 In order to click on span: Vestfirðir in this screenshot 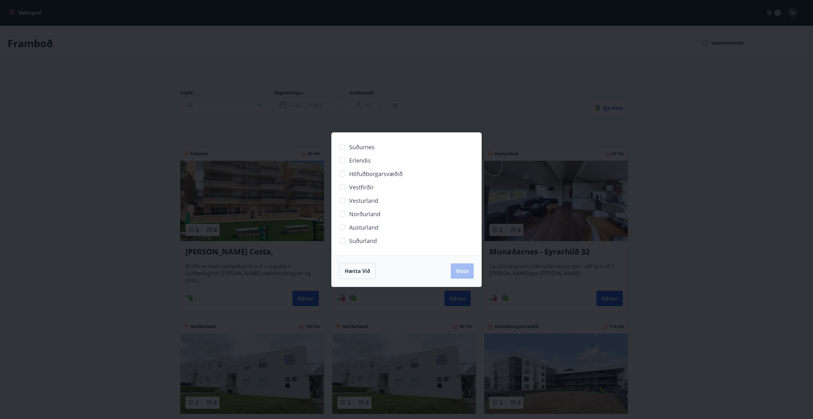, I will do `click(361, 187)`.